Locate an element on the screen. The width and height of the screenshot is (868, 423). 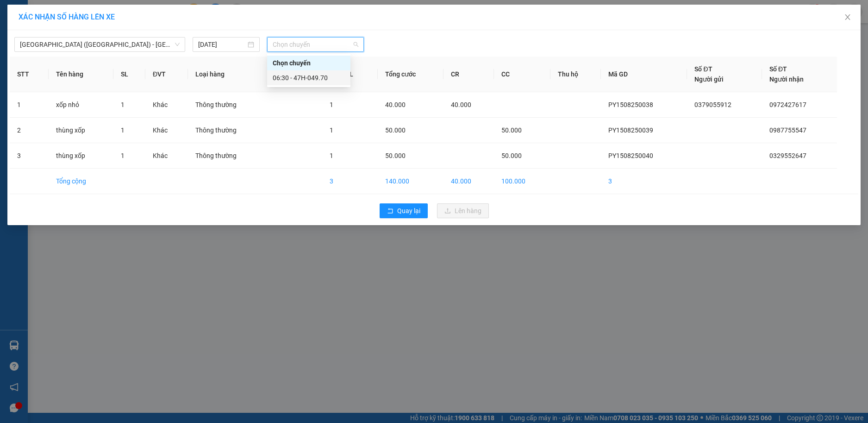
span: close is located at coordinates (848, 17).